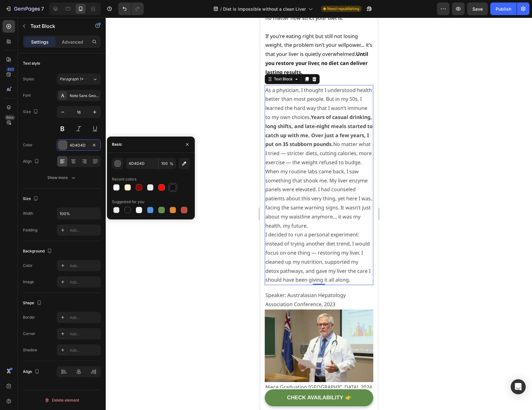 The image size is (532, 410). What do you see at coordinates (43, 9) in the screenshot?
I see `p: 7` at bounding box center [43, 9].